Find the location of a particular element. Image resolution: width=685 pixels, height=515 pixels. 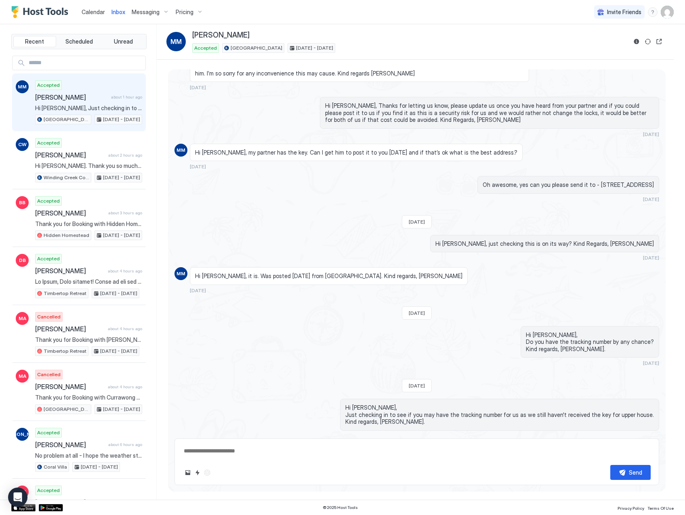

button: Quick reply is located at coordinates (197, 473).